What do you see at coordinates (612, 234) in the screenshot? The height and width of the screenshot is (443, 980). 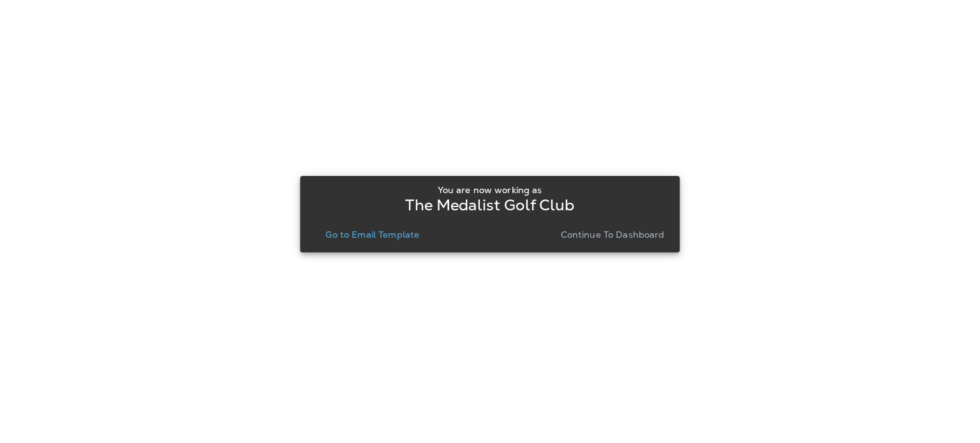 I see `button: Continue to Dashboard` at bounding box center [612, 234].